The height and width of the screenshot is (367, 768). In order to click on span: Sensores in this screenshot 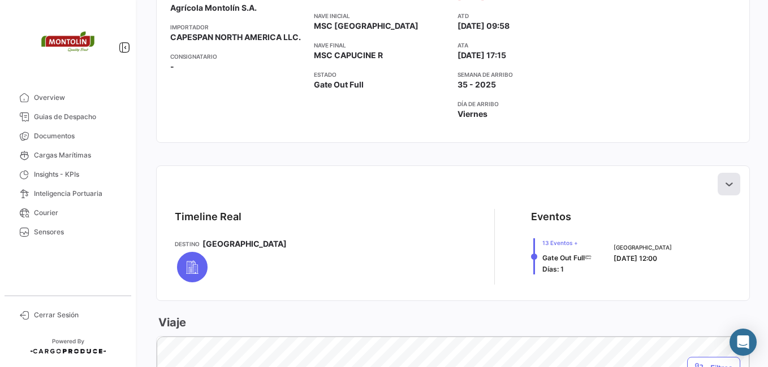, I will do `click(78, 232)`.